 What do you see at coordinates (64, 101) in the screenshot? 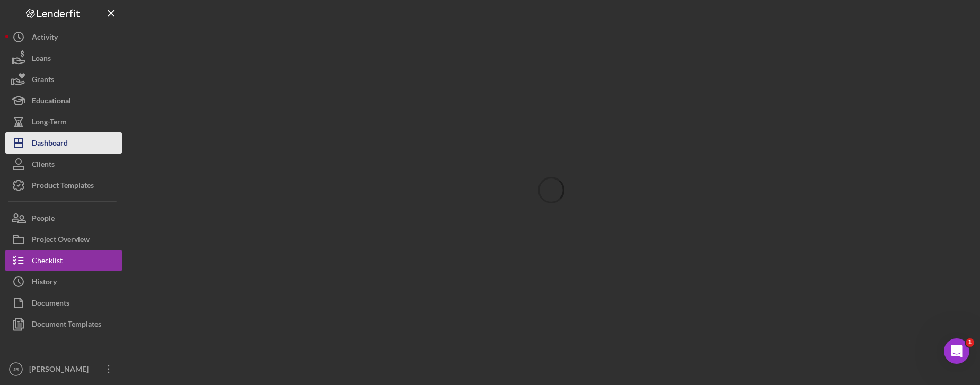
I see `button: Educational` at bounding box center [64, 101].